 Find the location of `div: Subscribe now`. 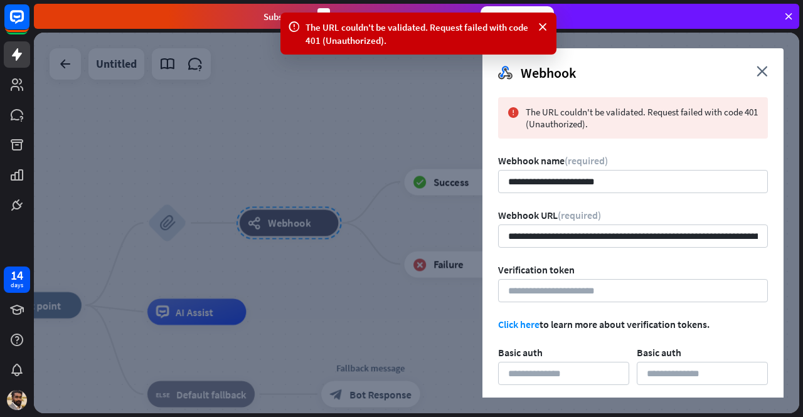

div: Subscribe now is located at coordinates (517, 16).